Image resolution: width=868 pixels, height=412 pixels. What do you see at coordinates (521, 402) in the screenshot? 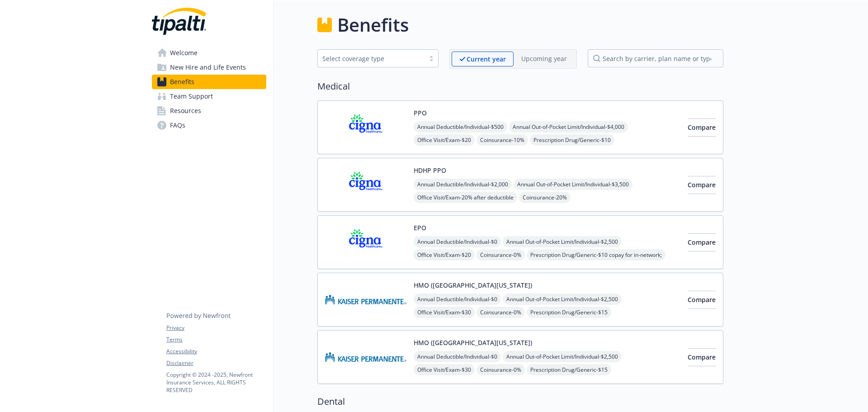
I see `h2: Dental` at bounding box center [521, 402].